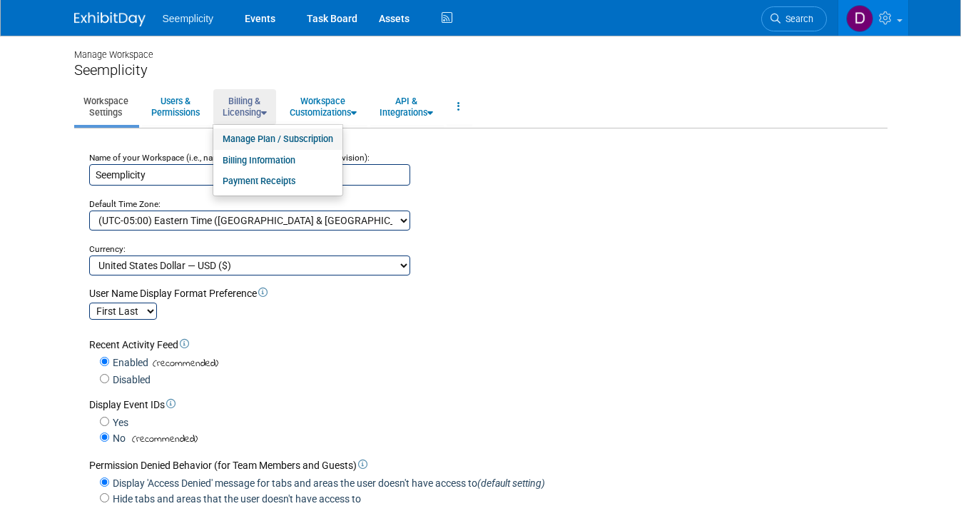 The height and width of the screenshot is (516, 961). Describe the element at coordinates (176, 106) in the screenshot. I see `a: Users &Permissions` at that location.